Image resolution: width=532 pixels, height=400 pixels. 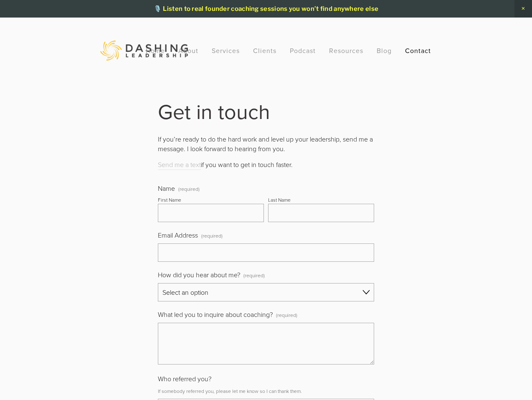 What do you see at coordinates (346, 51) in the screenshot?
I see `a: Resources` at bounding box center [346, 51].